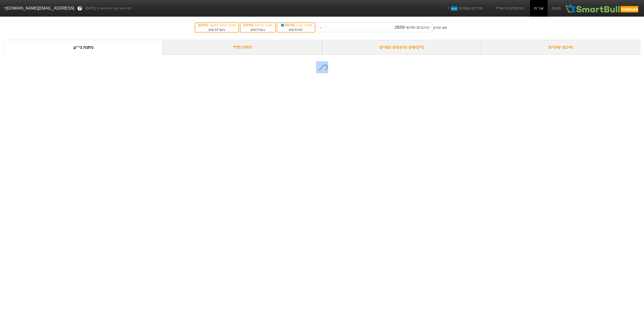 This screenshot has height=320, width=644. Describe the element at coordinates (258, 25) in the screenshot. I see `div: תאריך פרסום :` at that location.